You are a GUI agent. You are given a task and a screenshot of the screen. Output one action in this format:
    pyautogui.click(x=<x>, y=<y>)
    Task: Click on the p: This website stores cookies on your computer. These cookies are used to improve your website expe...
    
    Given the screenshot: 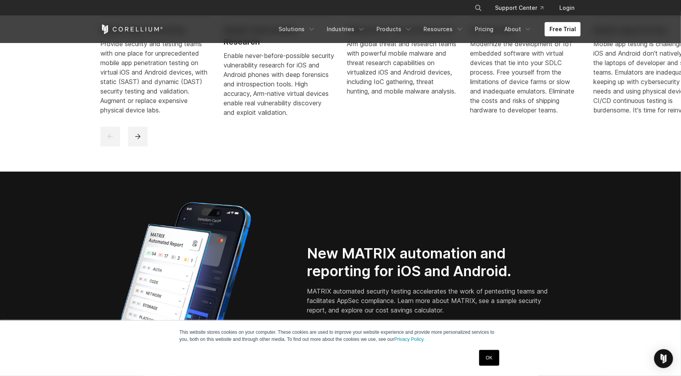 What is the action you would take?
    pyautogui.click(x=340, y=336)
    